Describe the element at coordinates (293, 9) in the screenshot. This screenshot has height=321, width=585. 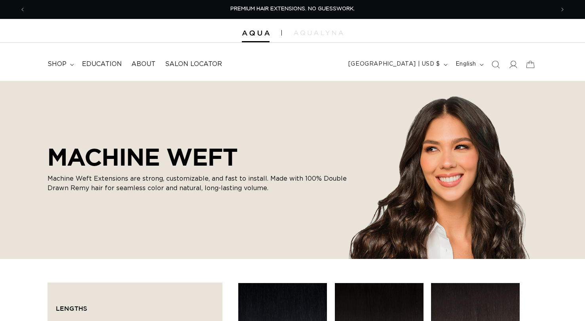
I see `span: PREMIUM HAIR EXTENSIONS. NO GUESSWORK.` at that location.